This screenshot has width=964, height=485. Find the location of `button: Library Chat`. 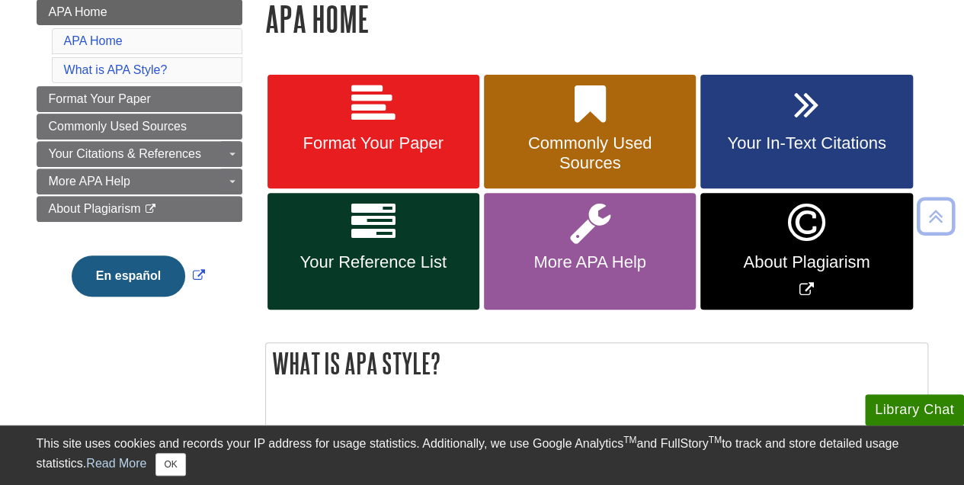

button: Library Chat is located at coordinates (915, 409).